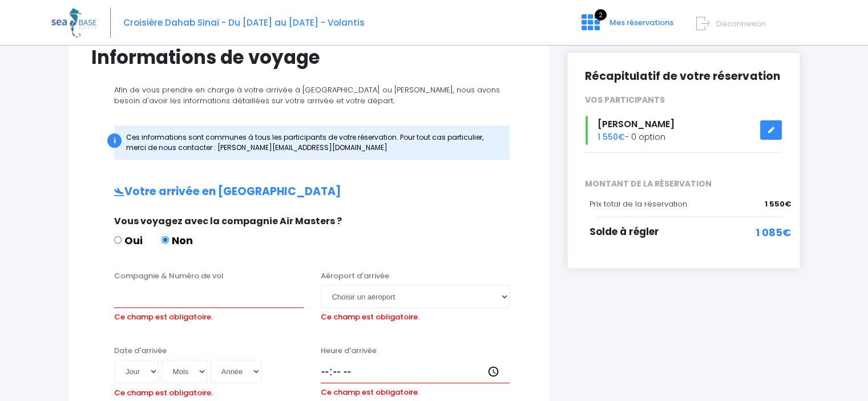  I want to click on label: Heure d'arrivée, so click(348, 351).